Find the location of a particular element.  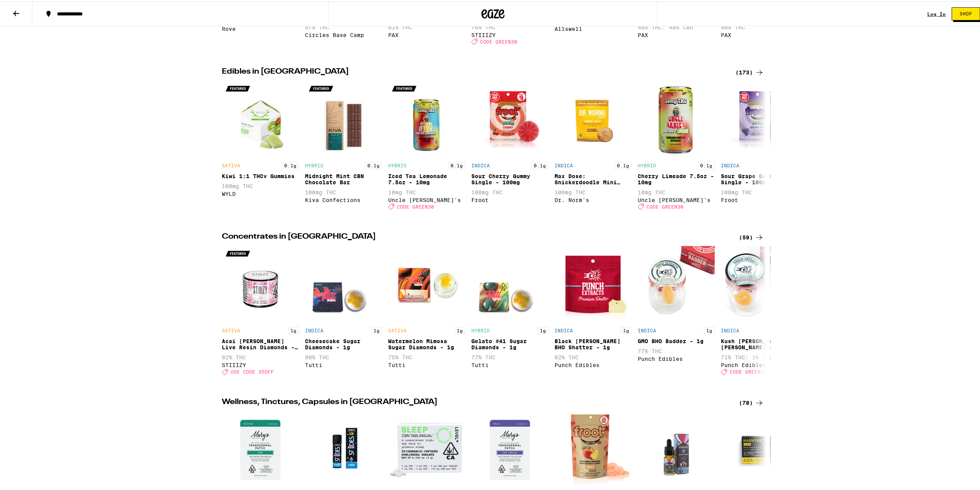

div: Sour Grape Gummy Single - 100mg is located at coordinates (760, 178).